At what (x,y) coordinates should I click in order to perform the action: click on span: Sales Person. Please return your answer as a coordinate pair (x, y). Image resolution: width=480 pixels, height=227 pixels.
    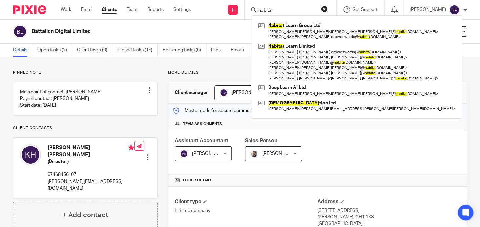
    Looking at the image, I should click on (261, 140).